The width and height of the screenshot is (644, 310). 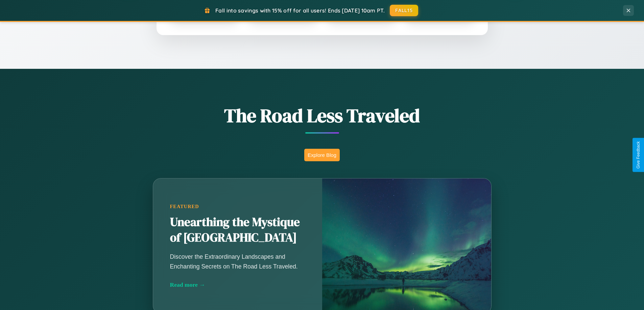 I want to click on h1: The Road Less Traveled, so click(x=322, y=115).